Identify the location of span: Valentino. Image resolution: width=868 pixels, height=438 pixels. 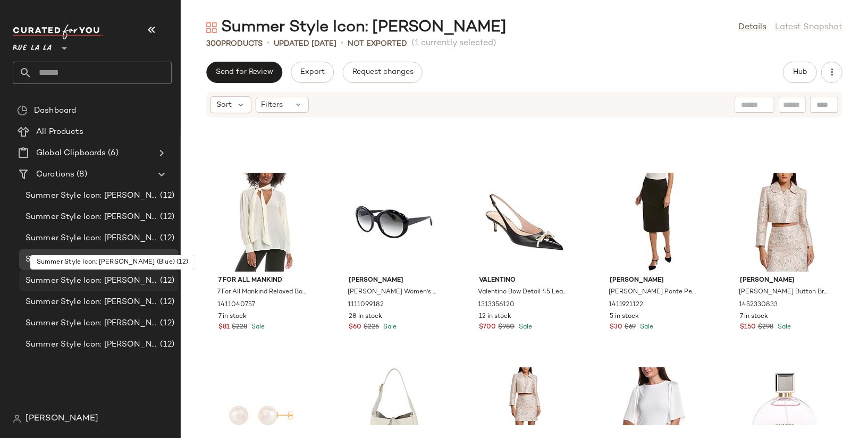
(525, 280).